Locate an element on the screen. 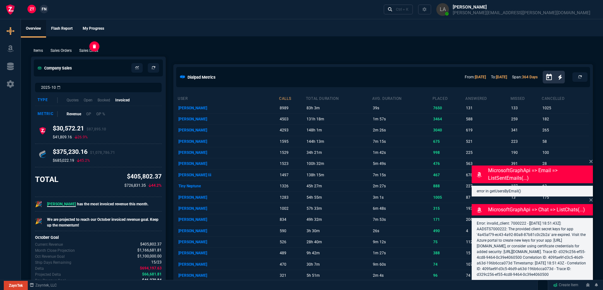  p: 206 is located at coordinates (487, 219).